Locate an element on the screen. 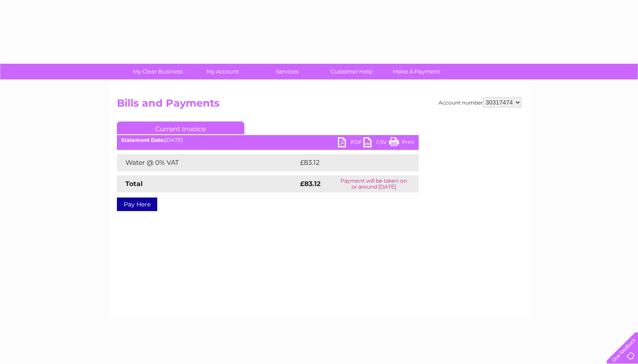 This screenshot has height=364, width=638. a: PDF is located at coordinates (351, 143).